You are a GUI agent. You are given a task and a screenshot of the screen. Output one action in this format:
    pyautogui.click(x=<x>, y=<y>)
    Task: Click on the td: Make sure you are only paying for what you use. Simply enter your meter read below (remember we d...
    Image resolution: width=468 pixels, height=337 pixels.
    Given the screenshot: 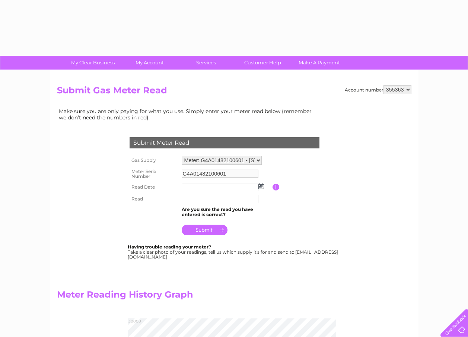 What is the action you would take?
    pyautogui.click(x=187, y=114)
    